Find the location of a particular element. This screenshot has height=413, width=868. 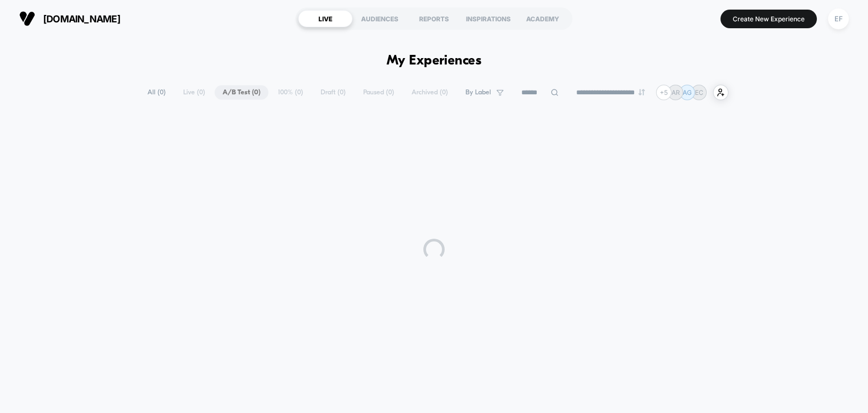

span: By Label is located at coordinates (478, 92).